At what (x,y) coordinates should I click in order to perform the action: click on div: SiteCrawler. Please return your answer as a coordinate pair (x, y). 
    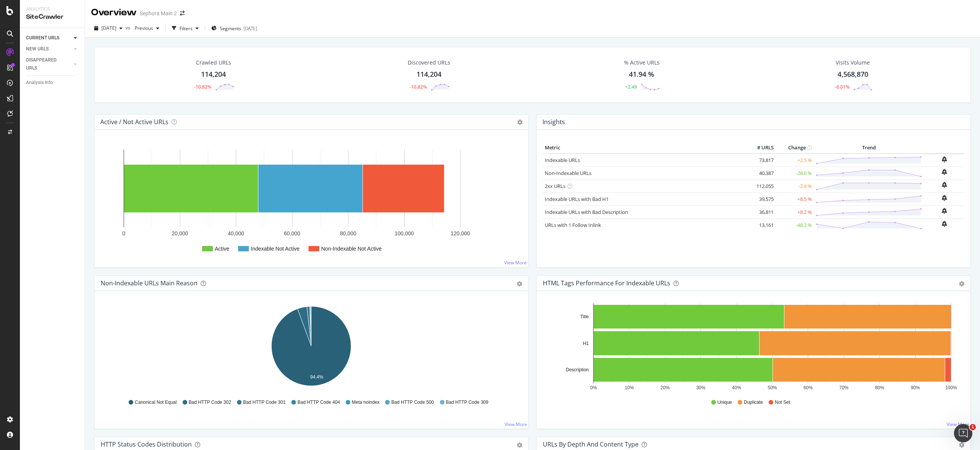
    Looking at the image, I should click on (52, 17).